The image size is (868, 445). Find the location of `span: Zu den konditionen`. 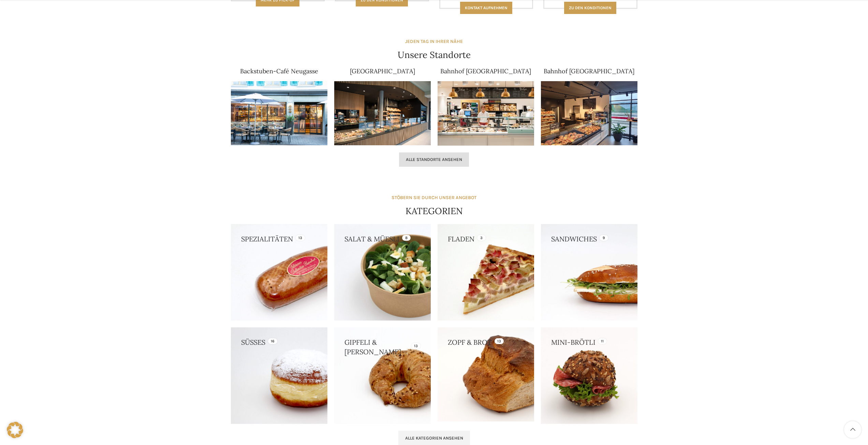

span: Zu den konditionen is located at coordinates (591, 8).